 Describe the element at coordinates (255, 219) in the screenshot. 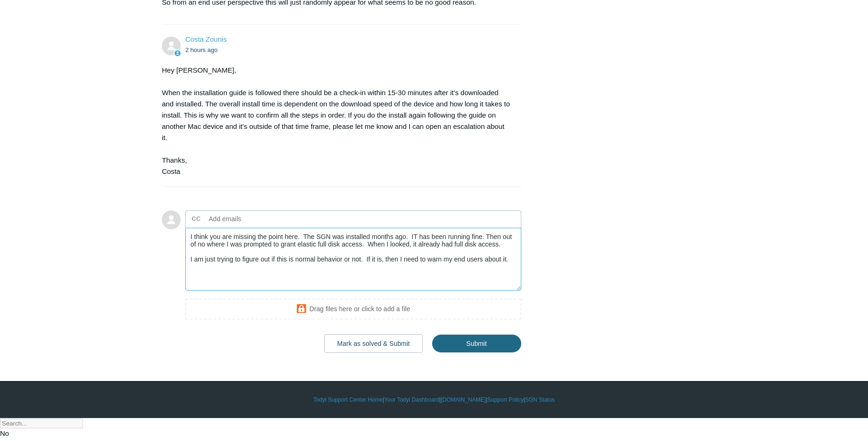

I see `input: Add emails` at that location.